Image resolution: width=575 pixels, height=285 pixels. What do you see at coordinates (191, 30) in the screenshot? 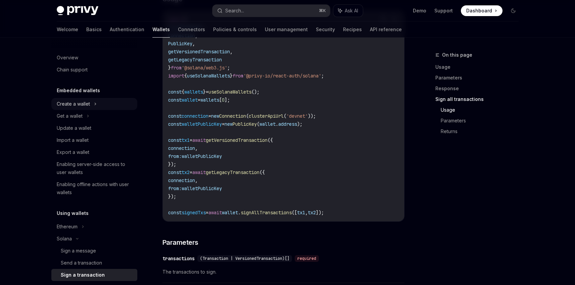
I see `a: Connectors` at bounding box center [191, 30].